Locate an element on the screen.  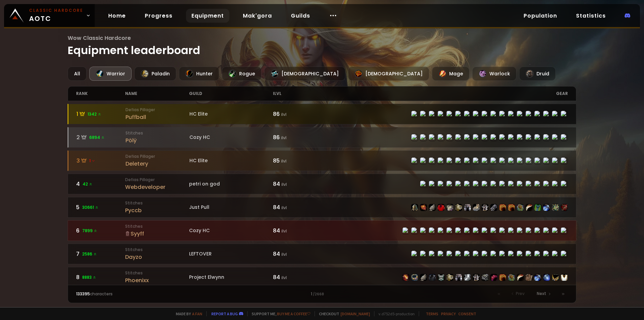
img: item-21596 is located at coordinates (494, 277).